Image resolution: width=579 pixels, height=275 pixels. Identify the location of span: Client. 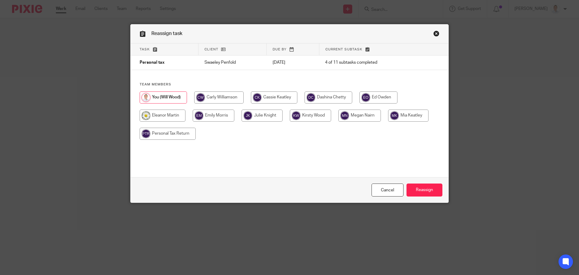
(212, 49).